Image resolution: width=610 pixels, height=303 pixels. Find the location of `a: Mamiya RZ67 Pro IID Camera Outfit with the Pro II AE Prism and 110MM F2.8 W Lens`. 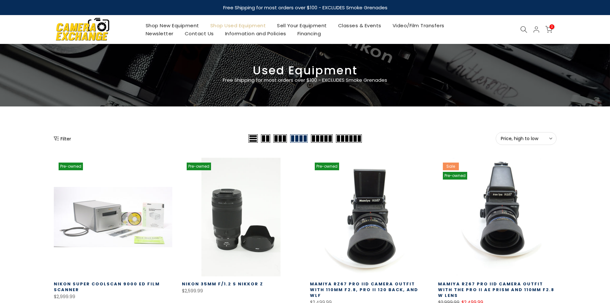

a: Mamiya RZ67 Pro IID Camera Outfit with the Pro II AE Prism and 110MM F2.8 W Lens is located at coordinates (496, 289).